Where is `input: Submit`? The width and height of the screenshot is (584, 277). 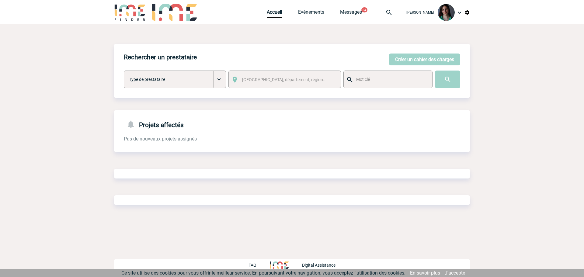
input: Submit is located at coordinates (448, 79).